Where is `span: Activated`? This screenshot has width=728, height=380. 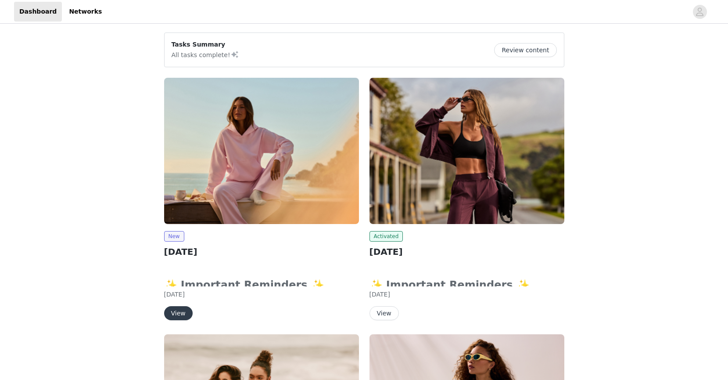 span: Activated is located at coordinates (386, 236).